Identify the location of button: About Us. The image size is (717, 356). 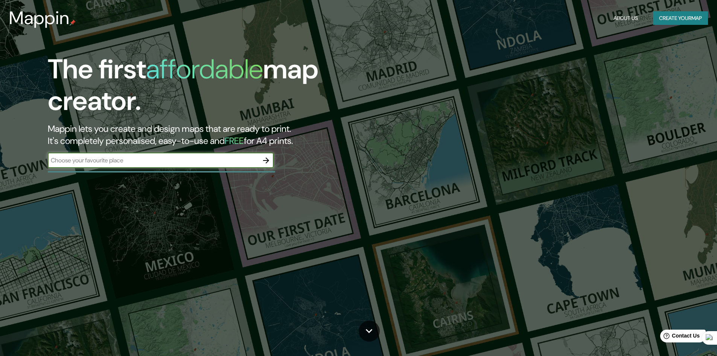
(626, 18).